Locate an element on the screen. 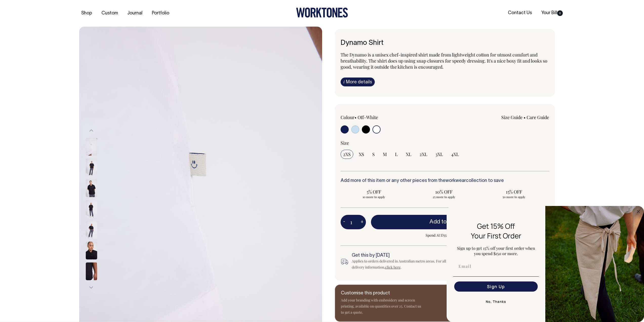 This screenshot has width=644, height=322. a: Contact Us is located at coordinates (520, 13).